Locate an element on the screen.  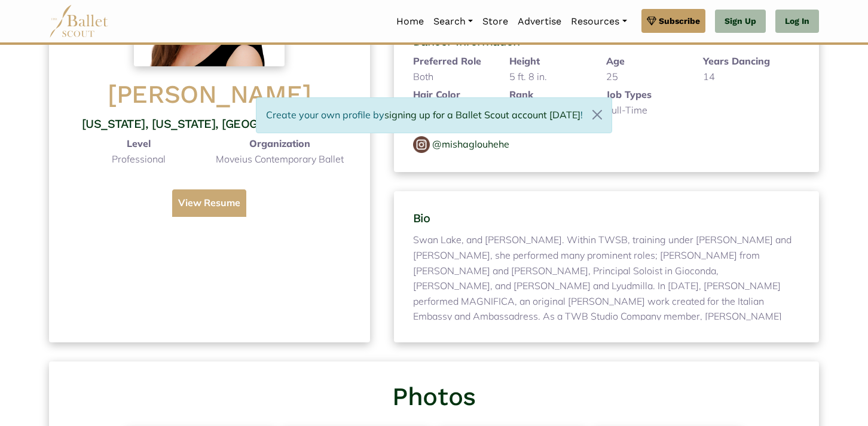
img: gem.svg is located at coordinates (652, 21).